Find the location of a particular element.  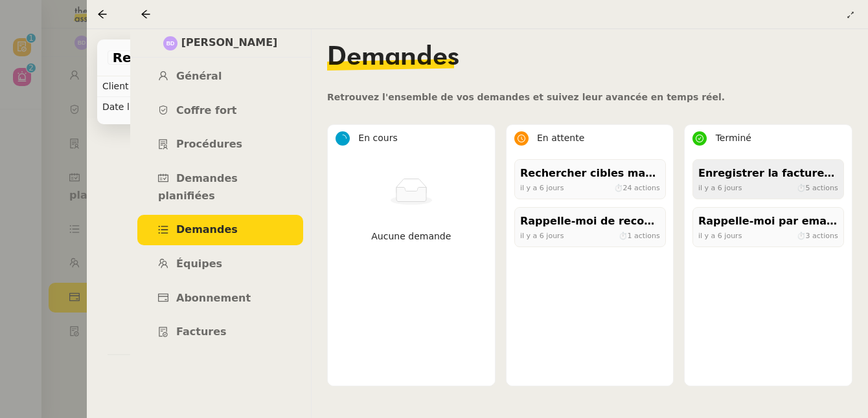

div: Enregistrer la facture de commande is located at coordinates (768, 173).